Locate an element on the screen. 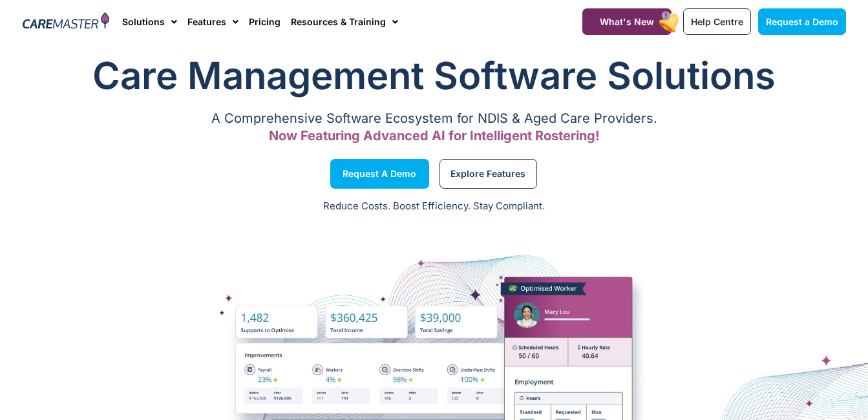  a: Explore Features is located at coordinates (488, 174).